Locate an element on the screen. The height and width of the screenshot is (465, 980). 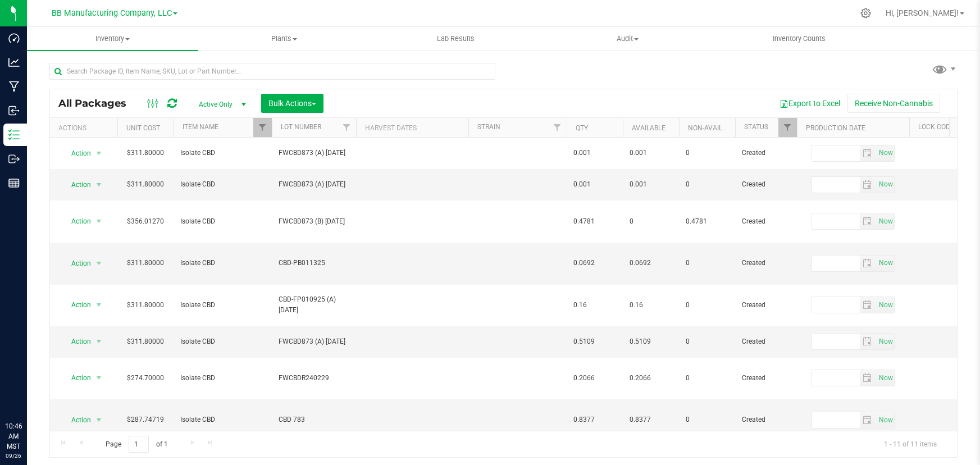
span: Inventory Counts is located at coordinates (800, 39).